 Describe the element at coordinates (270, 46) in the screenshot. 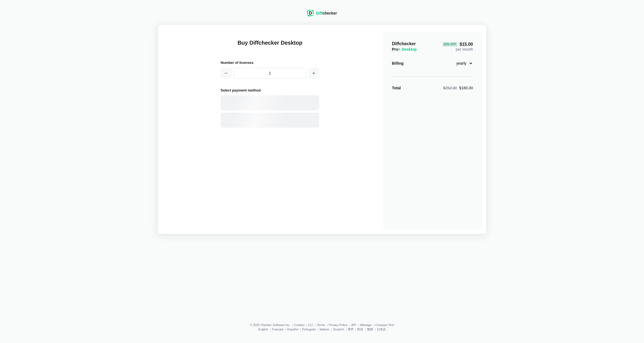

I see `h1: Buy Diffchecker Desktop` at that location.